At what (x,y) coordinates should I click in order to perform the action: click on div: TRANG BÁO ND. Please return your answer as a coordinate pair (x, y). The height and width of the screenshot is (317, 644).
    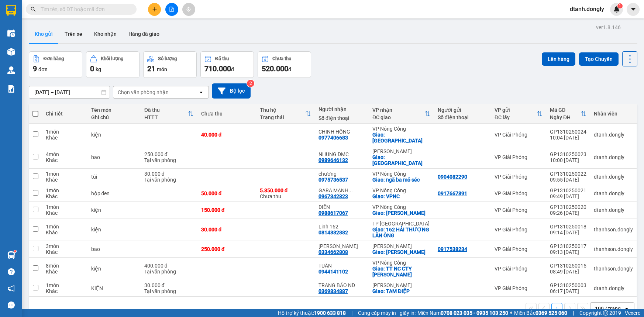
    Looking at the image, I should click on (342, 285).